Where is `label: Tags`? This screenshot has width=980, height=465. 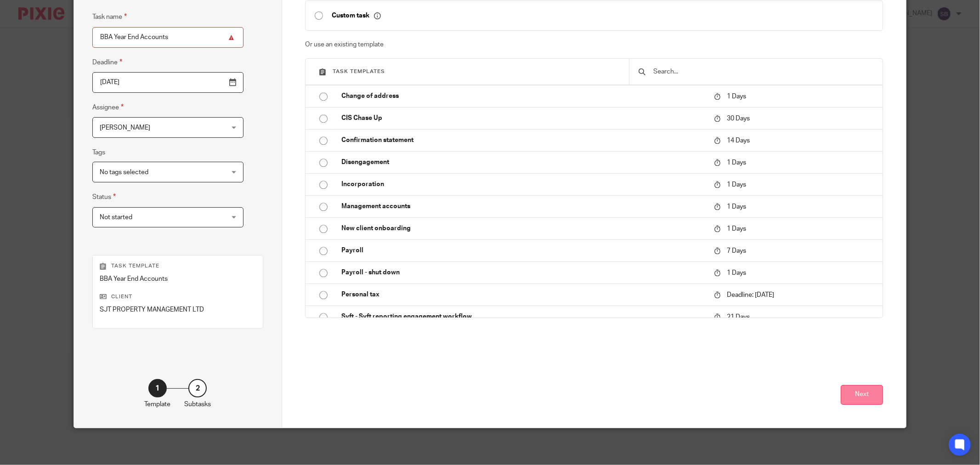
label: Tags is located at coordinates (99, 153).